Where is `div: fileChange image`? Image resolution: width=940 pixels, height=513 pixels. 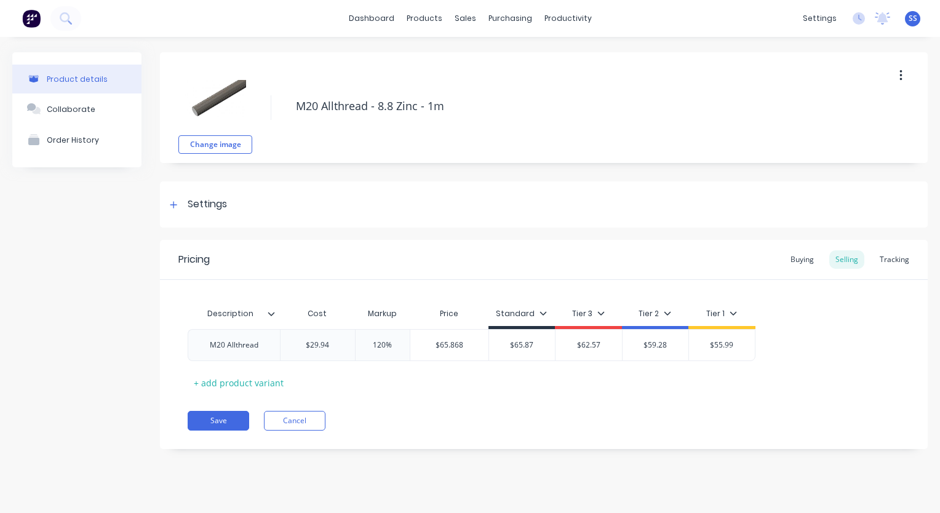
div: fileChange image is located at coordinates (215, 108).